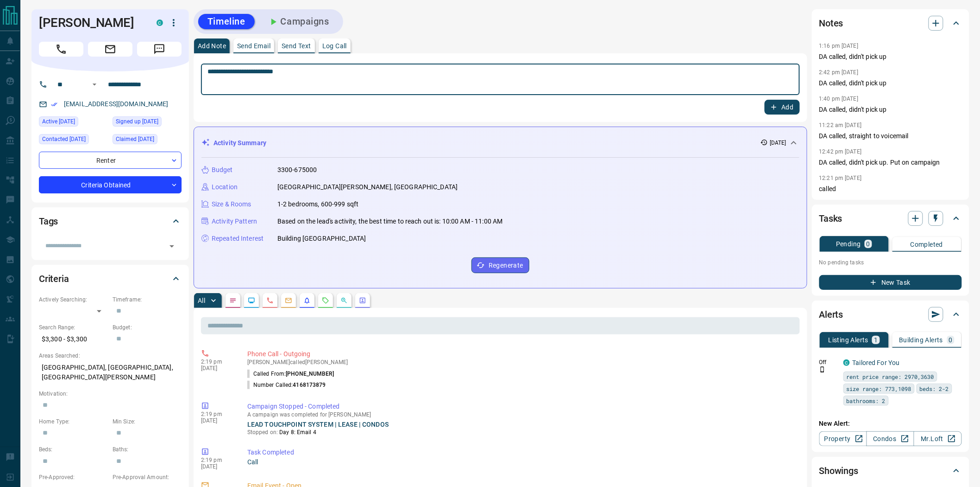 This screenshot has height=487, width=980. What do you see at coordinates (234, 221) in the screenshot?
I see `p: Activity Pattern` at bounding box center [234, 221].